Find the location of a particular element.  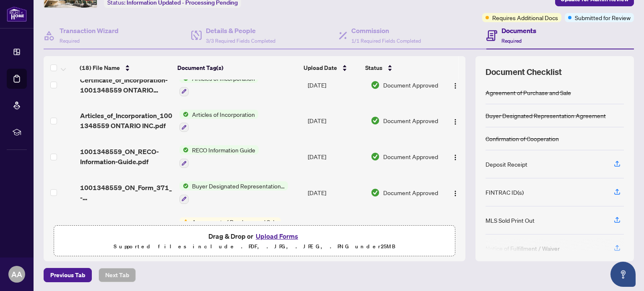

th: Document Tag(s) is located at coordinates (237, 68).